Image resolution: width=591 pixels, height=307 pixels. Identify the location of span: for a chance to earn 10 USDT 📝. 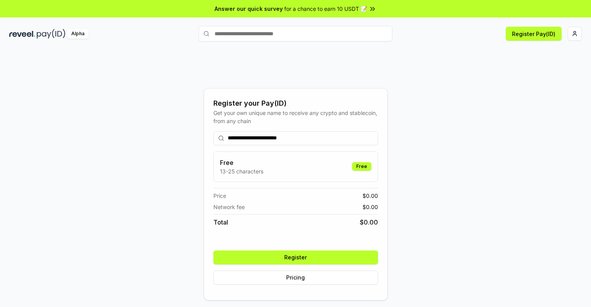
(325, 9).